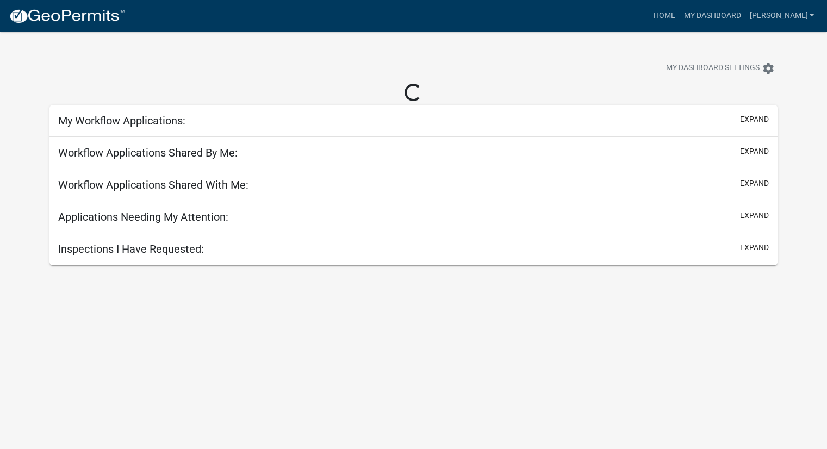 This screenshot has height=449, width=827. I want to click on a: My Dashboard, so click(711, 16).